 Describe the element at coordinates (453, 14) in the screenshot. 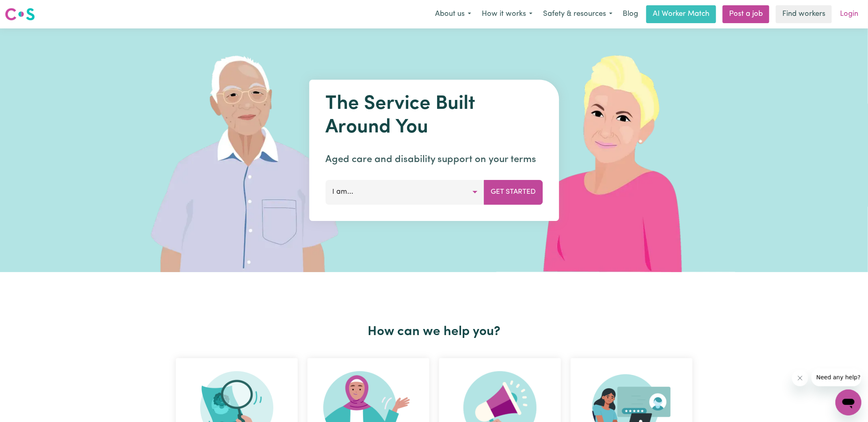

I see `button: About us` at that location.